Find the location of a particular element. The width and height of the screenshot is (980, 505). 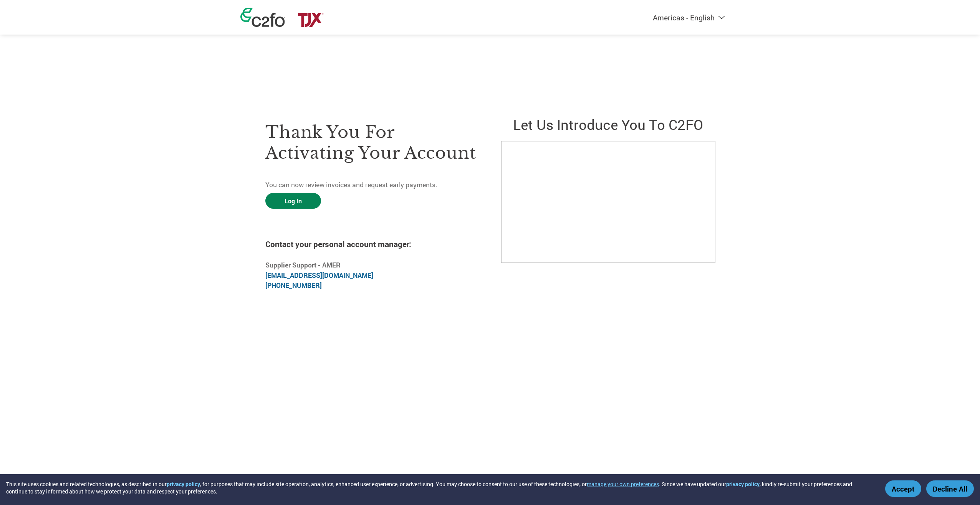

h3: Thank you for activating your account is located at coordinates (372, 142).